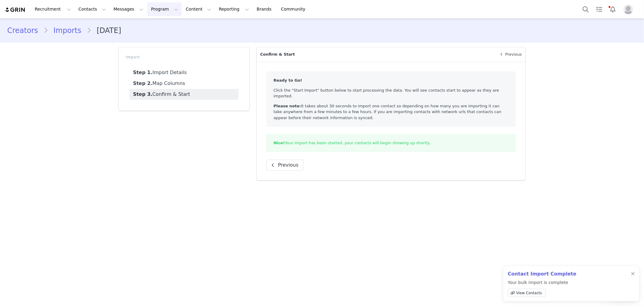  What do you see at coordinates (68, 30) in the screenshot?
I see `a: Imports` at bounding box center [68, 30].